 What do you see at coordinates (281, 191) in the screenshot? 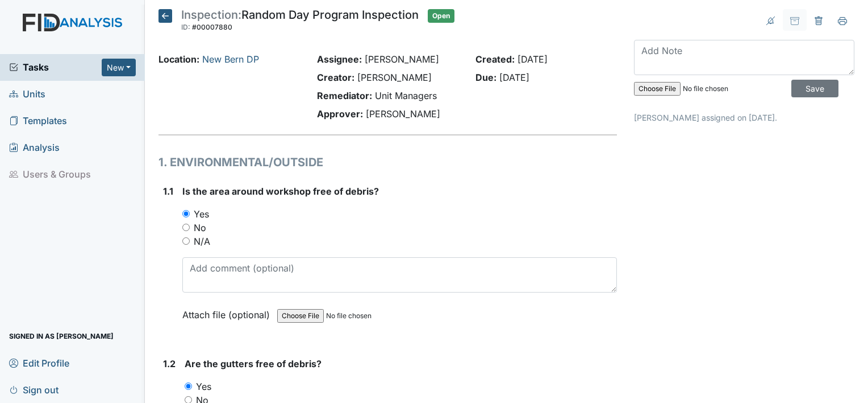
I see `span: Is the area around workshop free of debris?` at bounding box center [281, 191].